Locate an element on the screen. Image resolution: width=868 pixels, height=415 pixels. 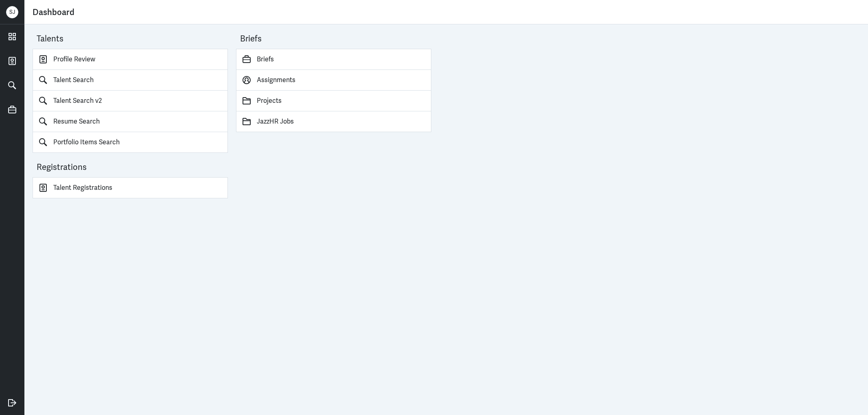
a: Resume Search is located at coordinates (130, 121).